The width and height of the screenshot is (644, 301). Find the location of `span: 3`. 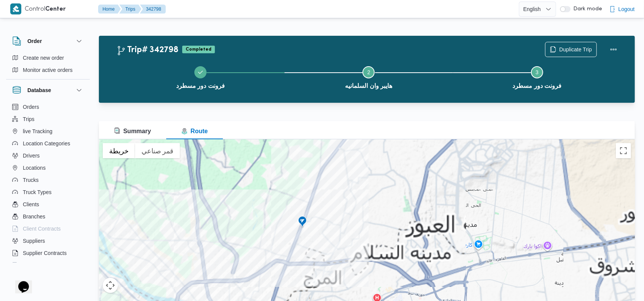

span: 3 is located at coordinates (537, 72).